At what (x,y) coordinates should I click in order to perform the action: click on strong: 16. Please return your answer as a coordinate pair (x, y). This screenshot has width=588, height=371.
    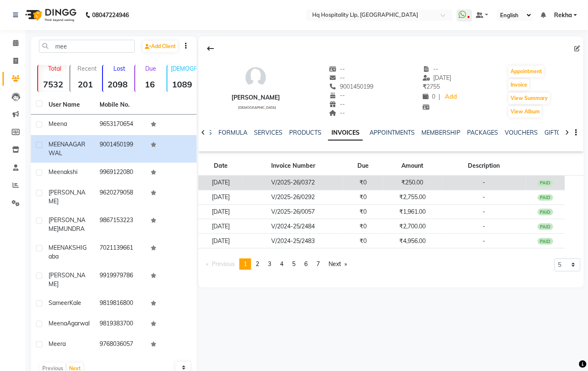
    Looking at the image, I should click on (150, 84).